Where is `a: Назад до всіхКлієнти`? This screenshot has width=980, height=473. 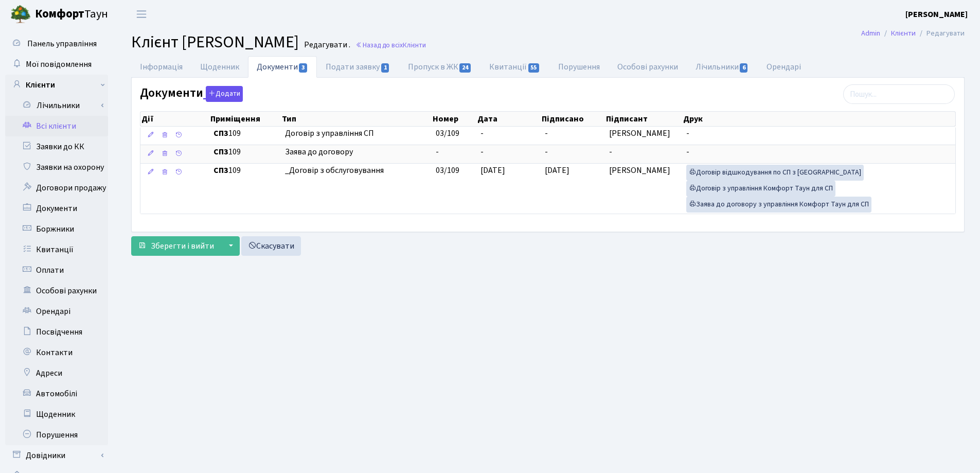 a: Назад до всіхКлієнти is located at coordinates (391, 45).